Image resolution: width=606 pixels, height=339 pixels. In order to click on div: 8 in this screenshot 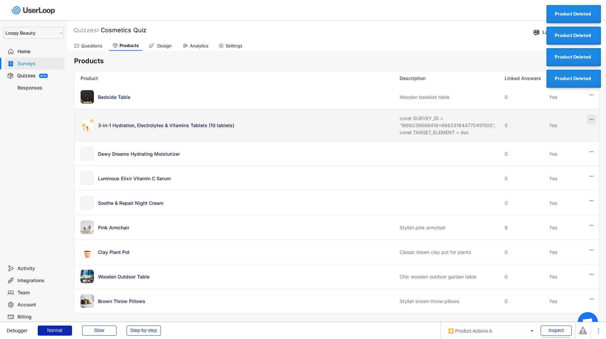, I will do `click(525, 227)`.